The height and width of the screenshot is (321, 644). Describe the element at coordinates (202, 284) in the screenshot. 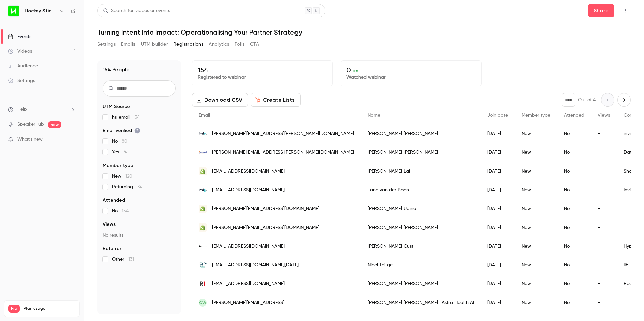

I see `img: requirementone.com` at that location.